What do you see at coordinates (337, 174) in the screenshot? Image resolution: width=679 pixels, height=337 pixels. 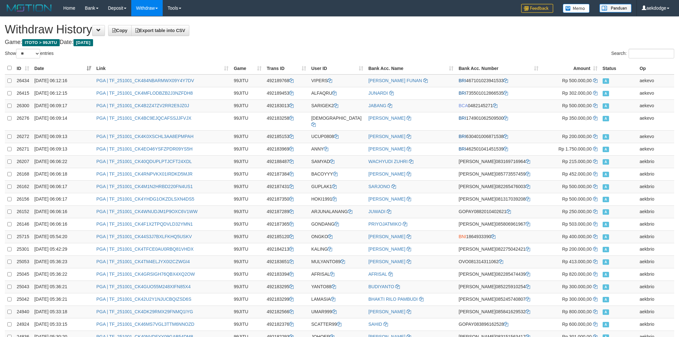 I see `td: BACOYYY` at bounding box center [337, 174].